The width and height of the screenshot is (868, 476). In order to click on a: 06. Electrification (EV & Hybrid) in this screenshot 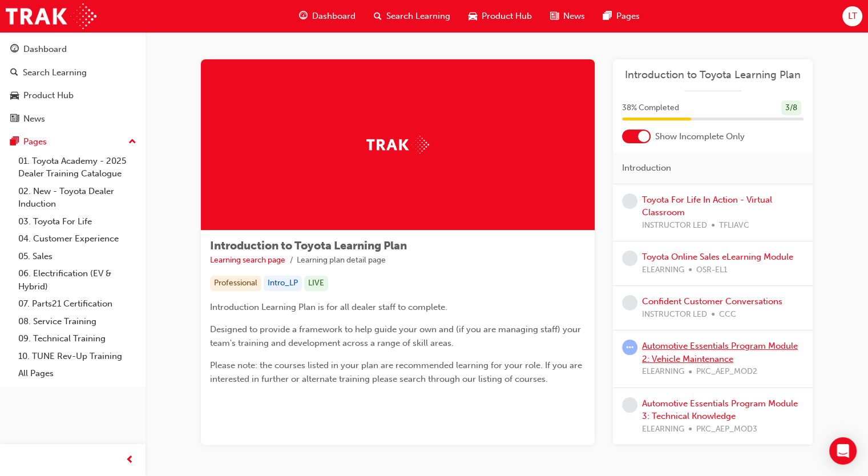, I will do `click(77, 279)`.